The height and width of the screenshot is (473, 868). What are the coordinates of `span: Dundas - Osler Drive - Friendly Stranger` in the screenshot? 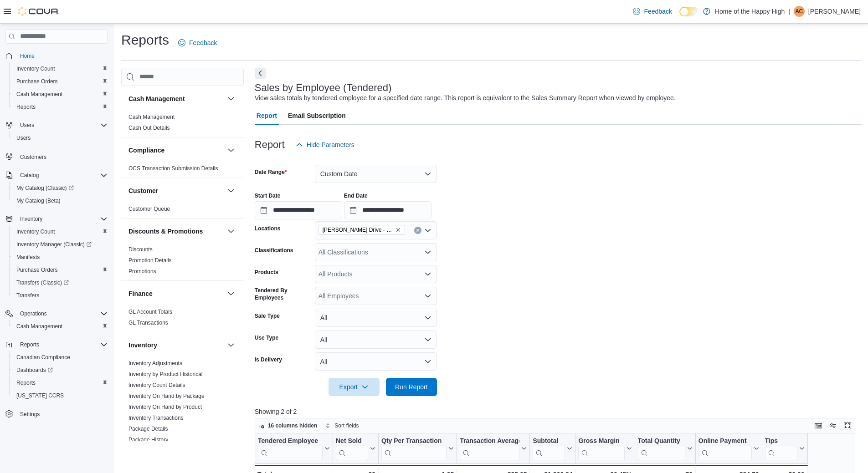 It's located at (362, 230).